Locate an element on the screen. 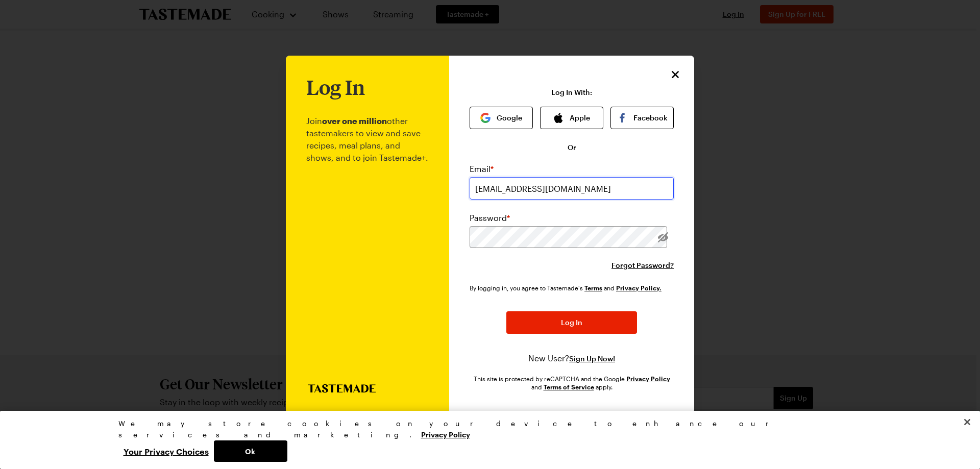 Image resolution: width=980 pixels, height=469 pixels. p: Join other tastemakers to view and save recipes, meal plans, and shows, and to join Tastemade+. is located at coordinates (367, 241).